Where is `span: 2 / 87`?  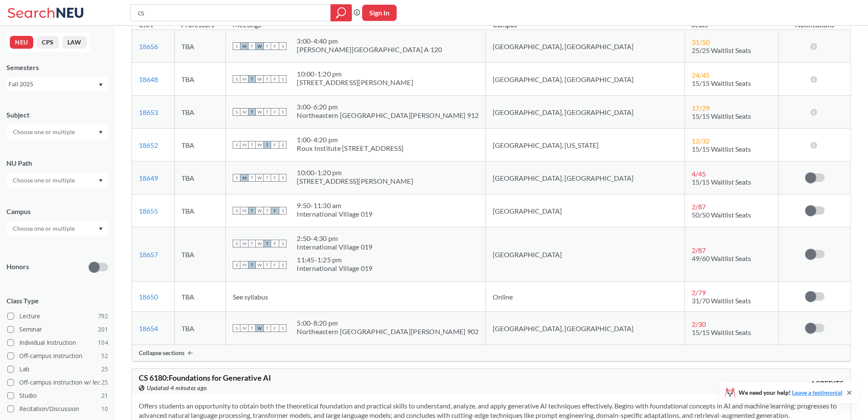
span: 2 / 87 is located at coordinates (698, 250).